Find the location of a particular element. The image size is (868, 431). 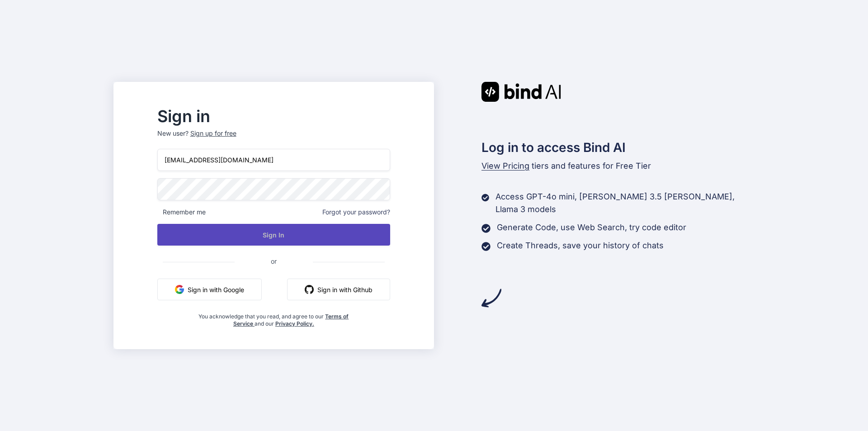

p: New user? is located at coordinates (273, 139).